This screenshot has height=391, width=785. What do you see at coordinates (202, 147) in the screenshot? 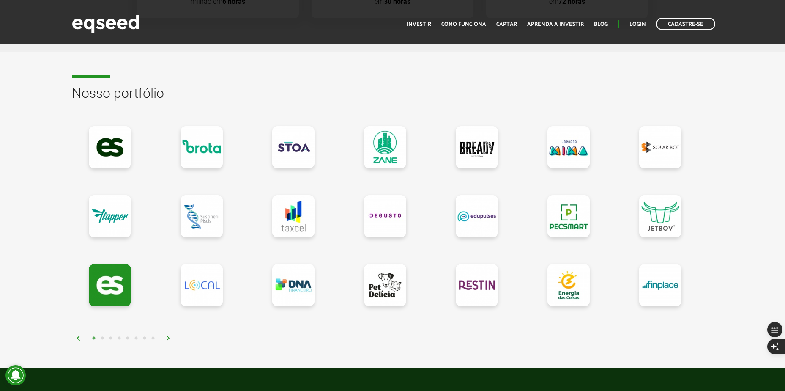
I see `a: Brota Company` at bounding box center [202, 147].